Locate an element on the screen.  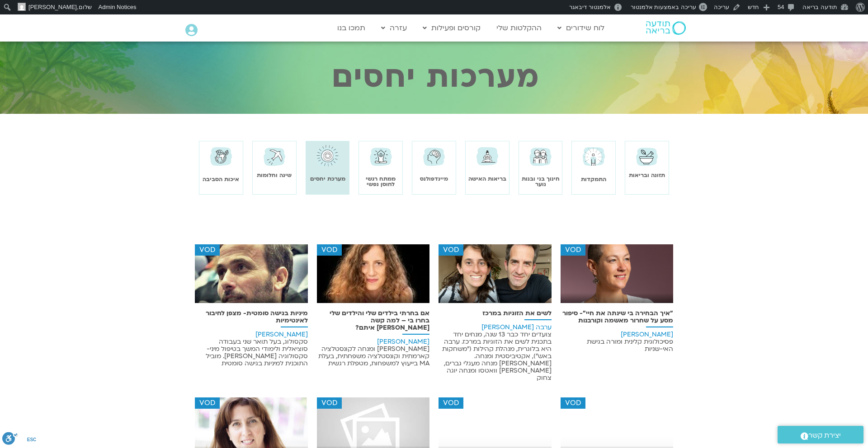
span: יצירת קשר is located at coordinates (825, 435).